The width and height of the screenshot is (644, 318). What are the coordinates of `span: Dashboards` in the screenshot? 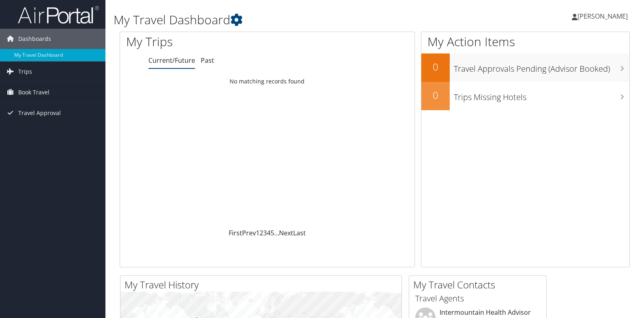 It's located at (35, 39).